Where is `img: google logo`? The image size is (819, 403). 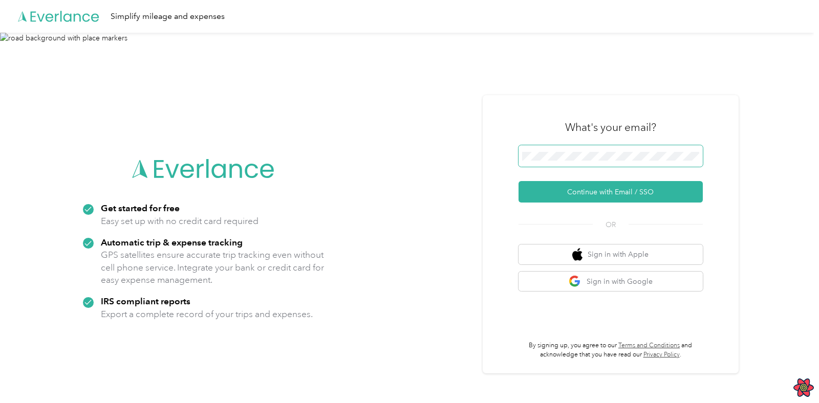
img: google logo is located at coordinates (575, 282).